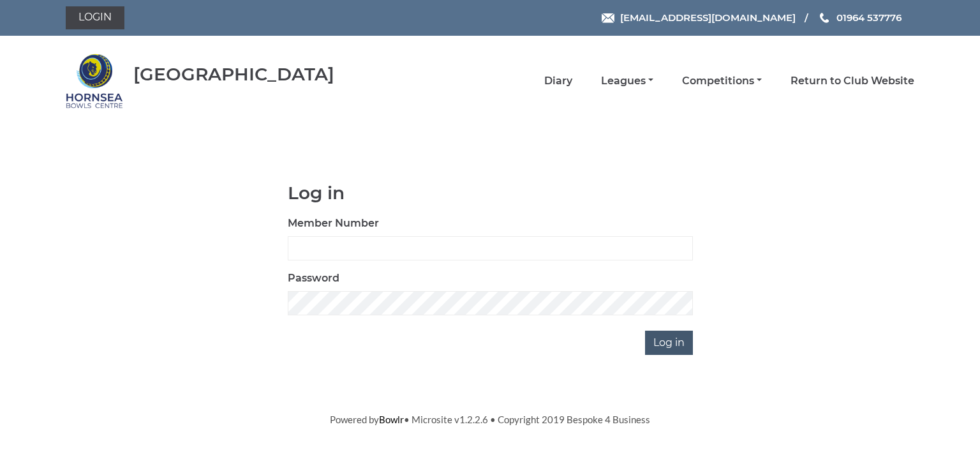 The image size is (980, 466). I want to click on img: Phone us, so click(825, 18).